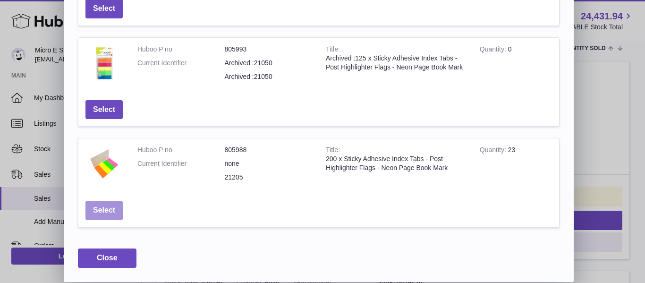 The width and height of the screenshot is (645, 283). Describe the element at coordinates (515, 65) in the screenshot. I see `td: 0` at that location.